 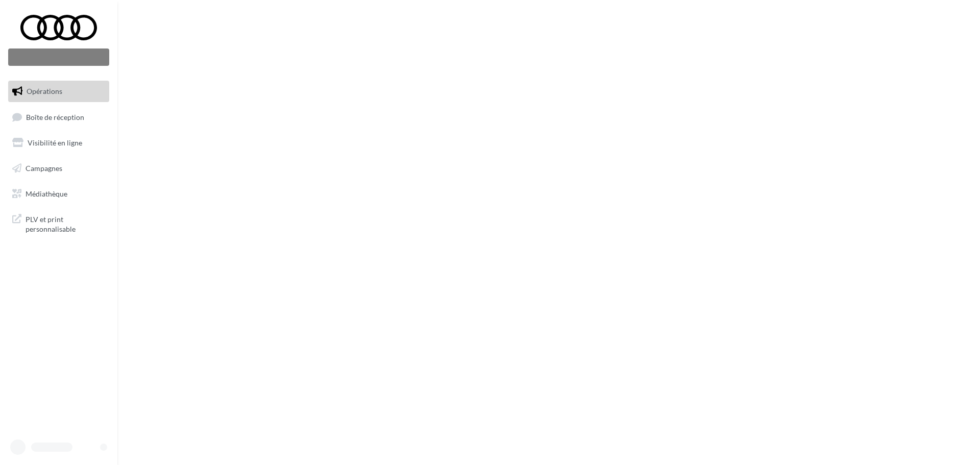 What do you see at coordinates (59, 92) in the screenshot?
I see `a: Opérations` at bounding box center [59, 92].